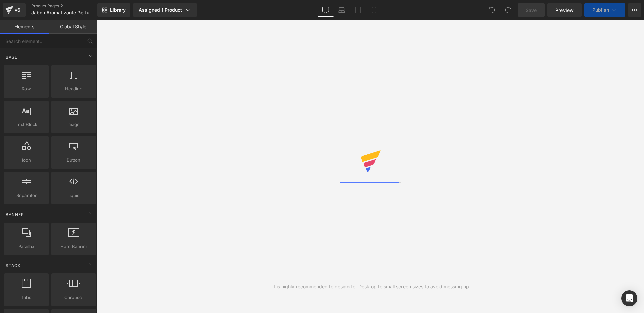 Image resolution: width=644 pixels, height=313 pixels. What do you see at coordinates (564, 10) in the screenshot?
I see `span: Preview` at bounding box center [564, 10].